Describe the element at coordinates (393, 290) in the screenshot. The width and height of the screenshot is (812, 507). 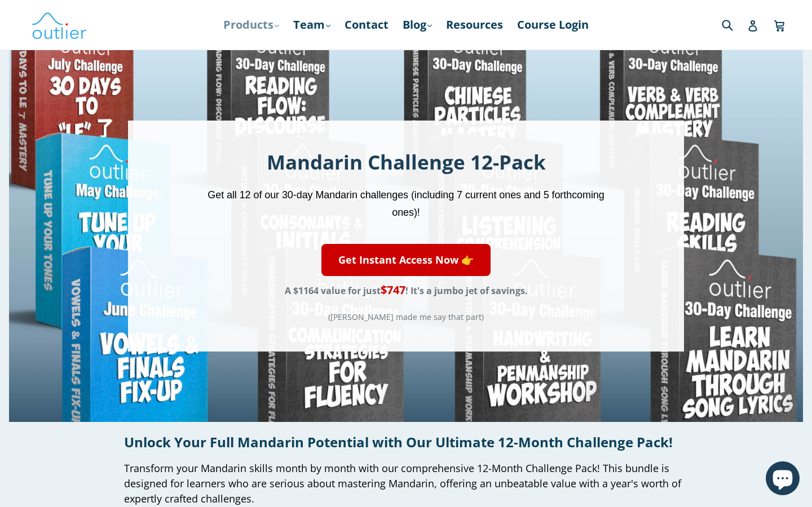
I see `span: $747` at that location.